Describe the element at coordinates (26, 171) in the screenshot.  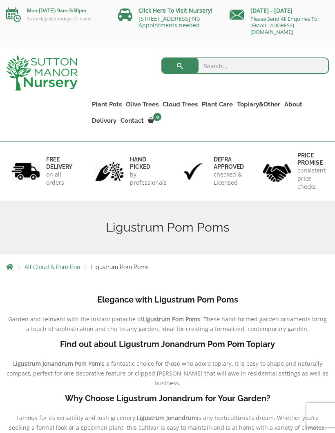
I see `img: 1.jpg` at that location.